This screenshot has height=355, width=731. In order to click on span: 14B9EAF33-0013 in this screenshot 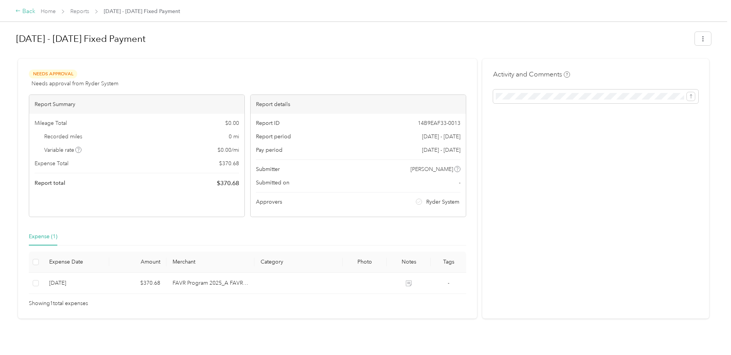, I will do `click(439, 123)`.